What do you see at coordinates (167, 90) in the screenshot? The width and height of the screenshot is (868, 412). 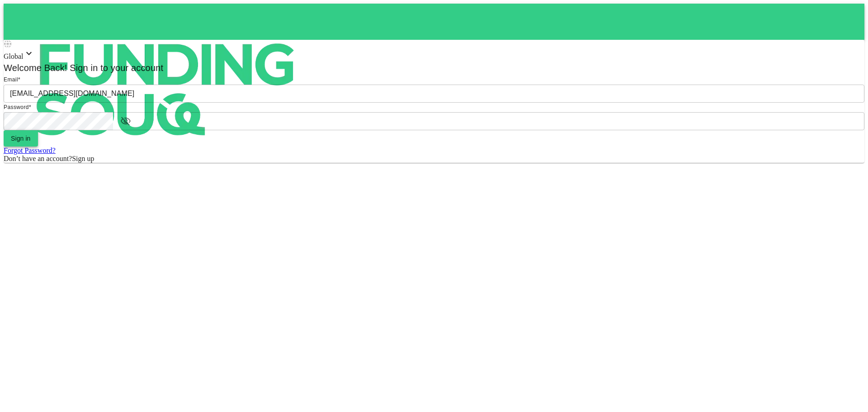 I see `img: logo` at bounding box center [167, 90].